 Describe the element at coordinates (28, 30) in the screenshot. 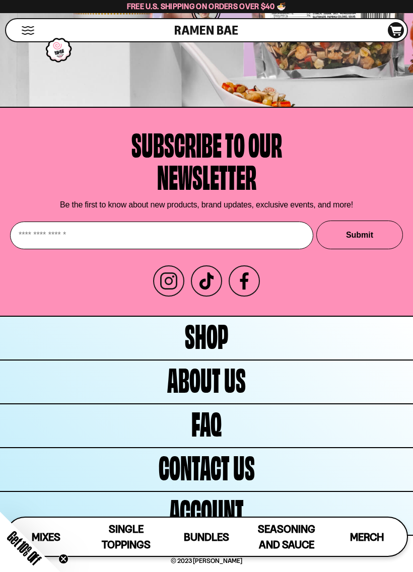

I see `button: Mobile Menu Trigger` at that location.